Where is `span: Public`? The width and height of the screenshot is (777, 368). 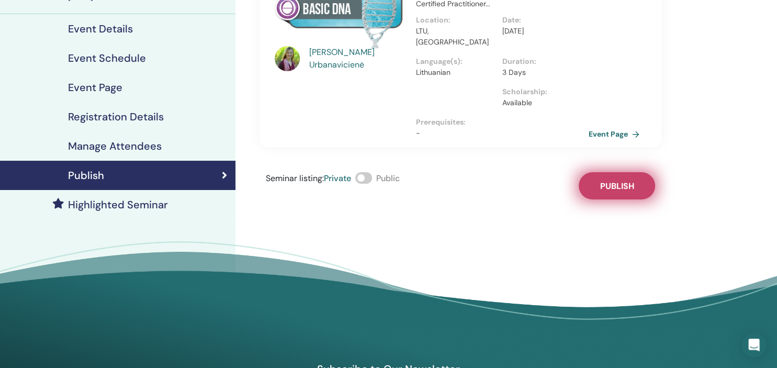 span: Public is located at coordinates (388, 178).